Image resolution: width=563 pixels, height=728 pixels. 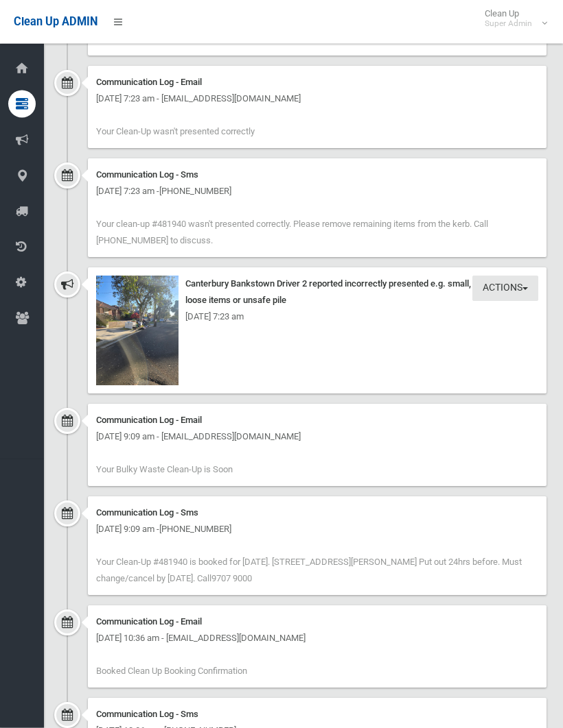 I want to click on span: Your Bulky Waste Clean-Up is Soon, so click(x=164, y=470).